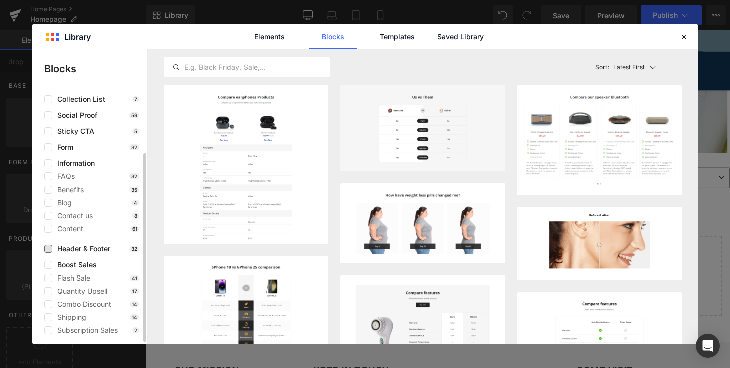 This screenshot has height=368, width=730. Describe the element at coordinates (353, 248) in the screenshot. I see `a: Add Single Section` at that location.